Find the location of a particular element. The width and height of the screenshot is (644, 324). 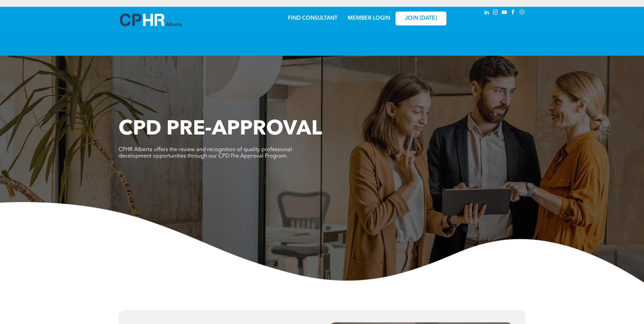

a: FIND CONSULTANT is located at coordinates (312, 18).